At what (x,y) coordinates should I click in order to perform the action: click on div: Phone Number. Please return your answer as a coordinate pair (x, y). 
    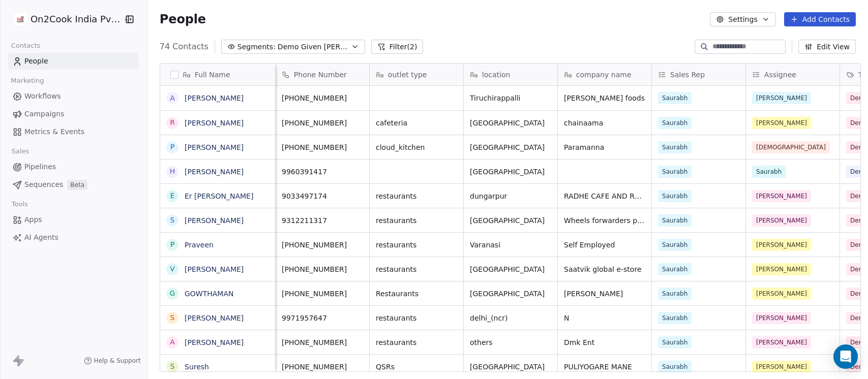
    Looking at the image, I should click on (322, 74).